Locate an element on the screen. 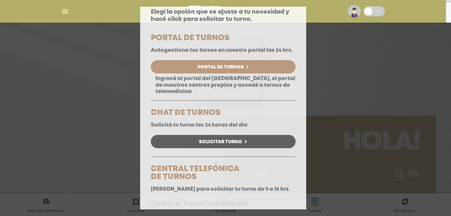  h5: CHAT DE TURNOS is located at coordinates (223, 113).